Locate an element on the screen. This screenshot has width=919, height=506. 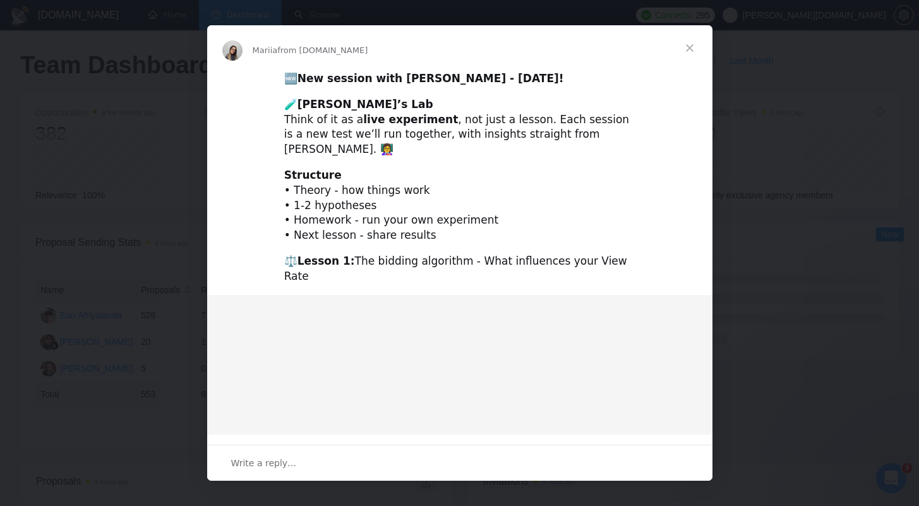
b: Structure is located at coordinates (313, 175).